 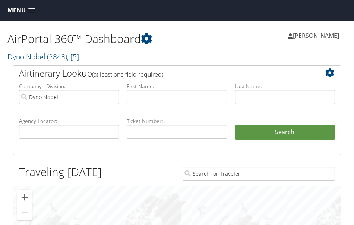 What do you see at coordinates (128, 74) in the screenshot?
I see `span: (at least one field required)` at bounding box center [128, 74].